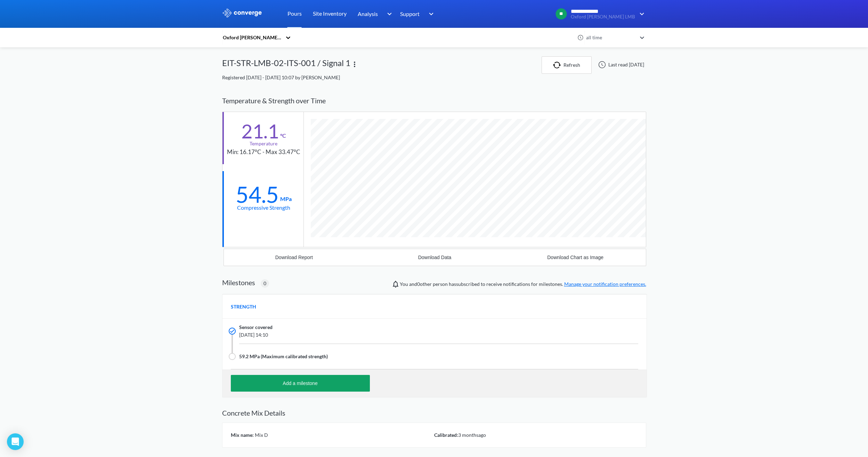 Image resolution: width=868 pixels, height=457 pixels. What do you see at coordinates (610, 38) in the screenshot?
I see `div: all time` at bounding box center [610, 38].